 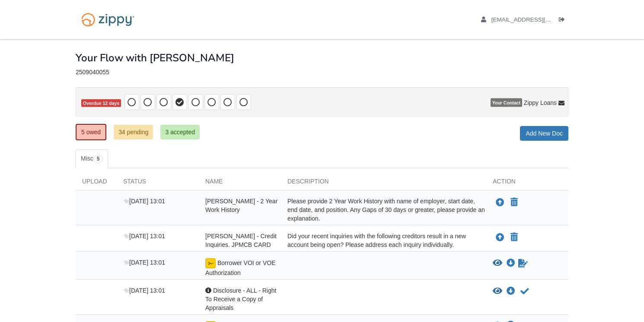 What do you see at coordinates (383, 210) in the screenshot?
I see `div: Please provide 2 Year Work History with name of employer, start date, end date, and position. Any...` at bounding box center [383, 210].